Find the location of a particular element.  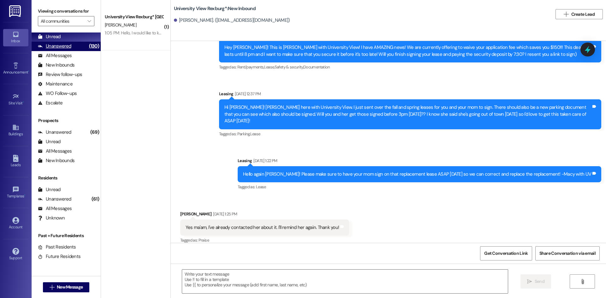

a: Inbox is located at coordinates (16, 38).